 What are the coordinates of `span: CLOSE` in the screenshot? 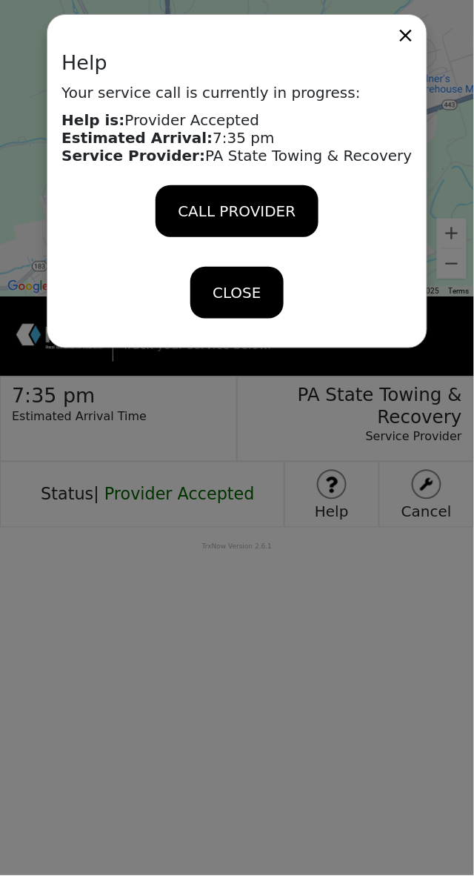 It's located at (236, 293).